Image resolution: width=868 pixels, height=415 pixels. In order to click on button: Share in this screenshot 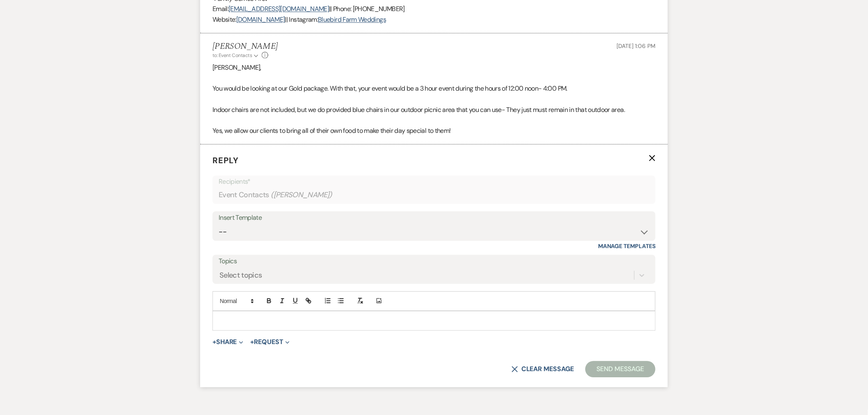, I will do `click(228, 342)`.